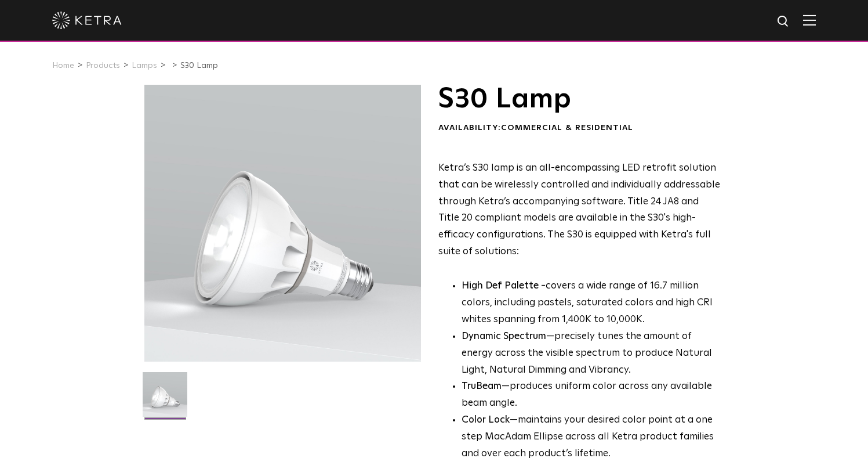 This screenshot has width=868, height=458. I want to click on span: Commercial & Residential, so click(567, 128).